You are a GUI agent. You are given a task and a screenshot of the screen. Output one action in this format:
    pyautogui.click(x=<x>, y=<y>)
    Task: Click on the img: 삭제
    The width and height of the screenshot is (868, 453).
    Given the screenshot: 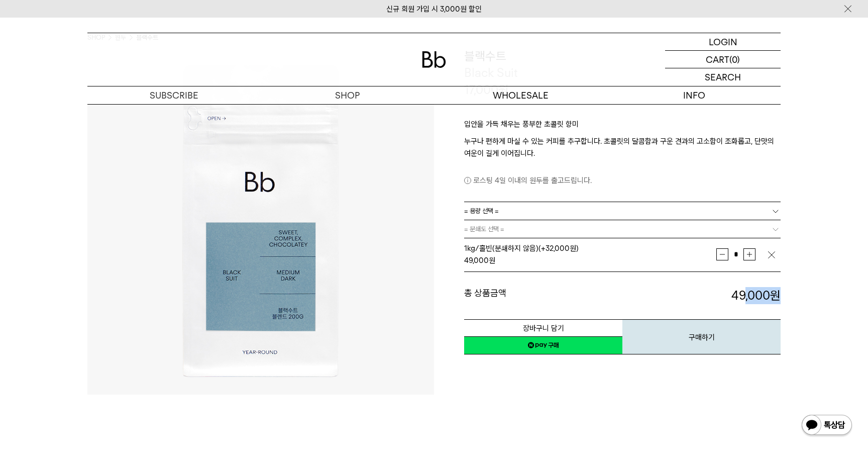 What is the action you would take?
    pyautogui.click(x=771, y=255)
    